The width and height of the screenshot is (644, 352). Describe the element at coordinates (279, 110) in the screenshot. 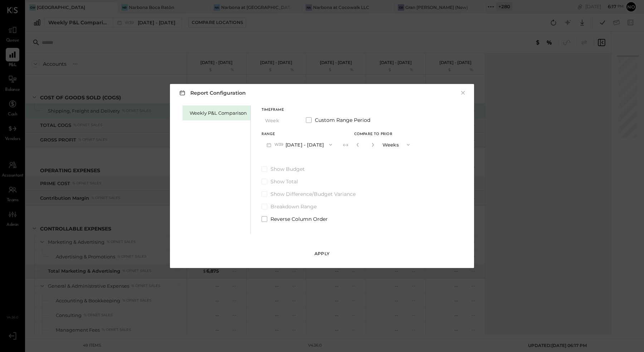

I see `div: Timeframe` at that location.